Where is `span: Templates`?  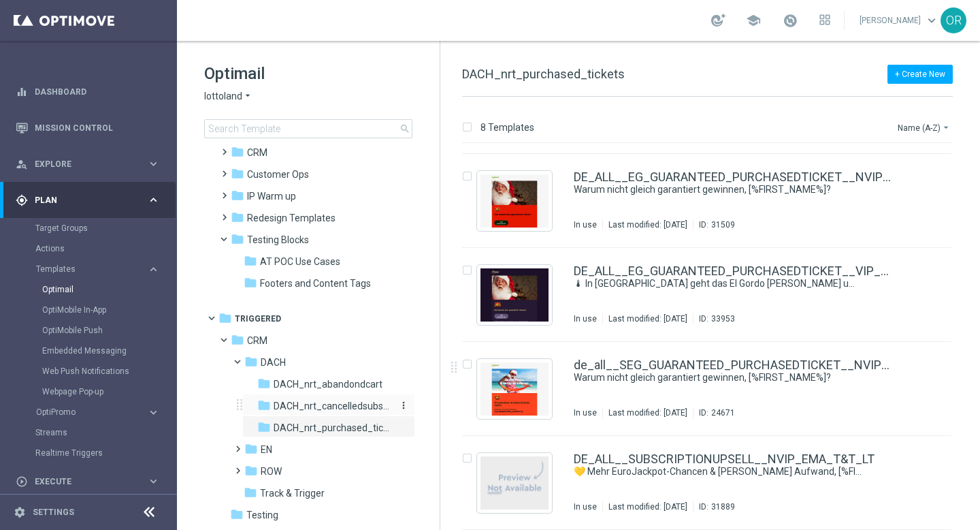 span: Templates is located at coordinates (84, 269).